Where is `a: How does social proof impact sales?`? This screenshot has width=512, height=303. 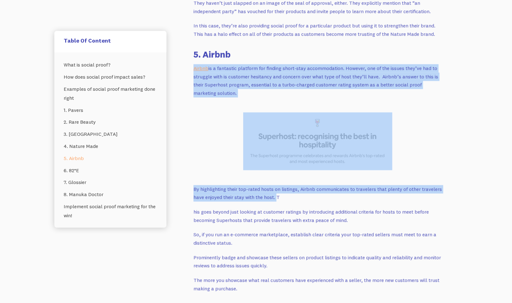
a: How does social proof impact sales? is located at coordinates (110, 77).